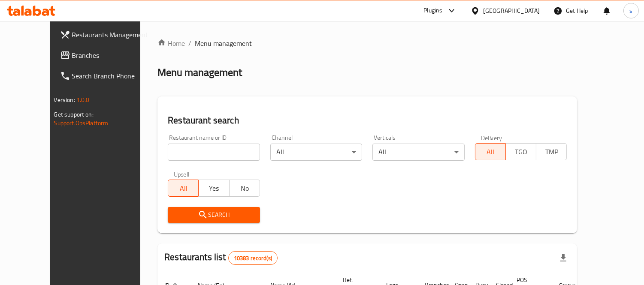 The width and height of the screenshot is (644, 285). What do you see at coordinates (367, 43) in the screenshot?
I see `nav: breadcrumb` at bounding box center [367, 43].